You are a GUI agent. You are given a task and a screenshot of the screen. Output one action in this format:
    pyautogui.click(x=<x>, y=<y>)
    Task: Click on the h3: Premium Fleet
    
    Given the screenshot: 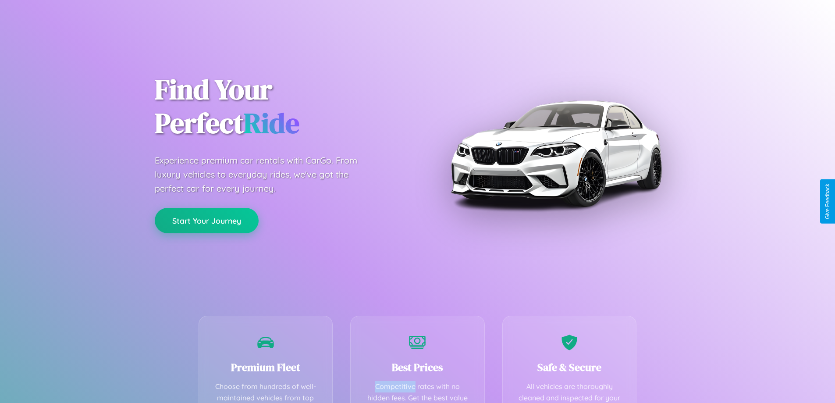 What is the action you would take?
    pyautogui.click(x=265, y=367)
    